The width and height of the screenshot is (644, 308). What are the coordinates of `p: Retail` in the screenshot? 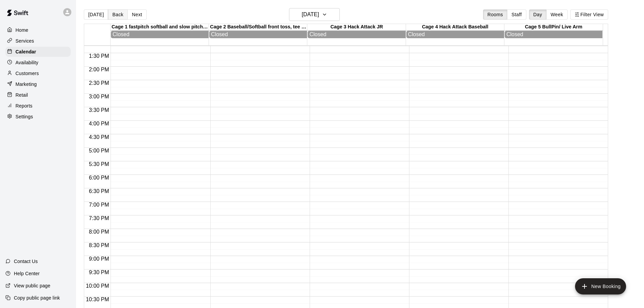 It's located at (22, 95).